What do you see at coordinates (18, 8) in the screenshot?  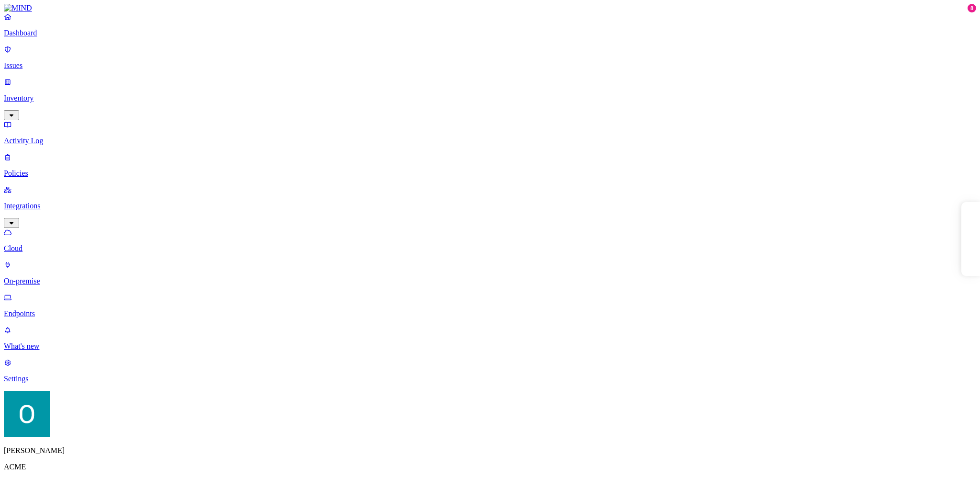 I see `img: MIND` at bounding box center [18, 8].